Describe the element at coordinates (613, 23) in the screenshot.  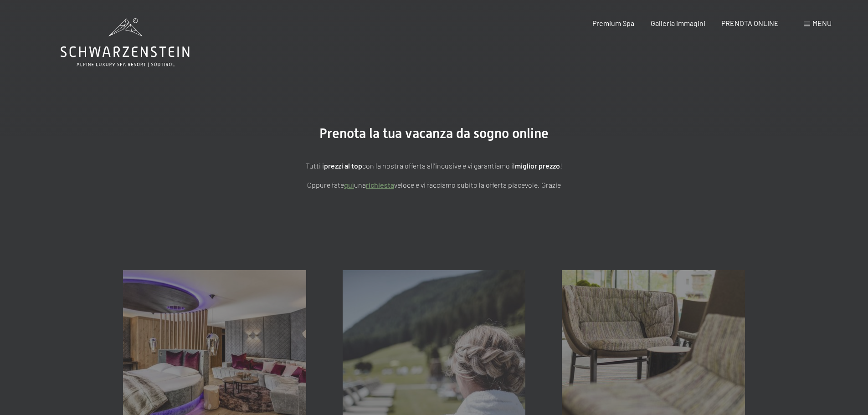
I see `a: Premium Spa` at that location.